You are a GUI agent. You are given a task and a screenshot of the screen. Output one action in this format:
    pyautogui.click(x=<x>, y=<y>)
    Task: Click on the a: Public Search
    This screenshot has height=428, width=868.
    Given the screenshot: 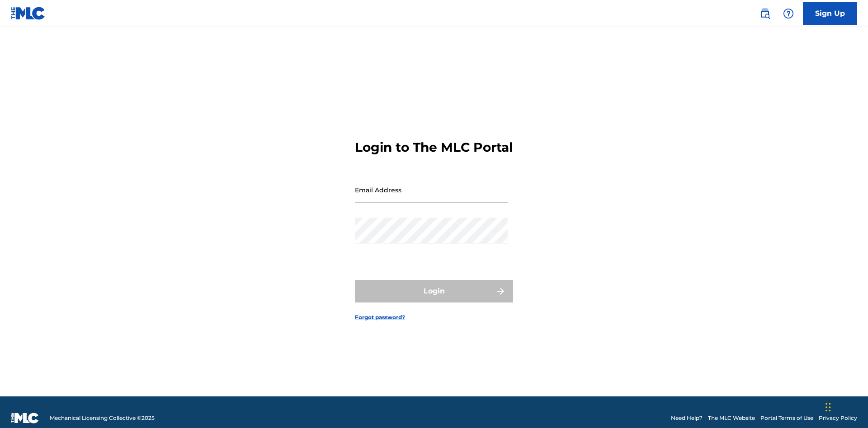 What is the action you would take?
    pyautogui.click(x=765, y=14)
    